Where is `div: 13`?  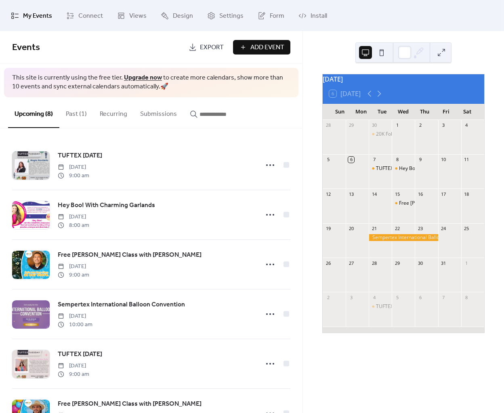
div: 13 is located at coordinates (351, 194).